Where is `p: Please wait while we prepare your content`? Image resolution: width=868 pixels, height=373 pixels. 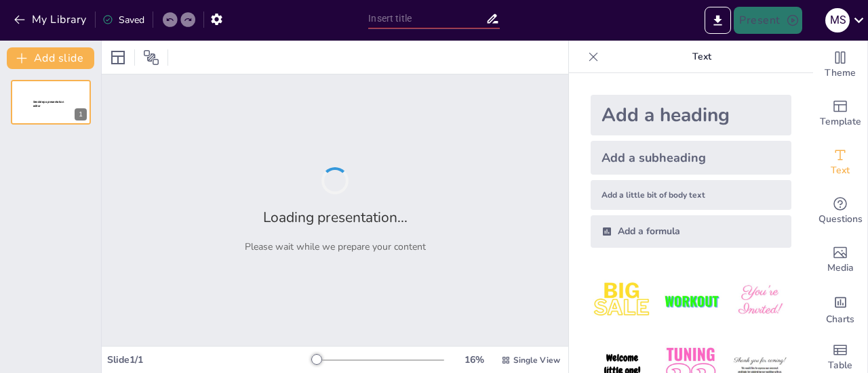
p: Please wait while we prepare your content is located at coordinates (335, 247).